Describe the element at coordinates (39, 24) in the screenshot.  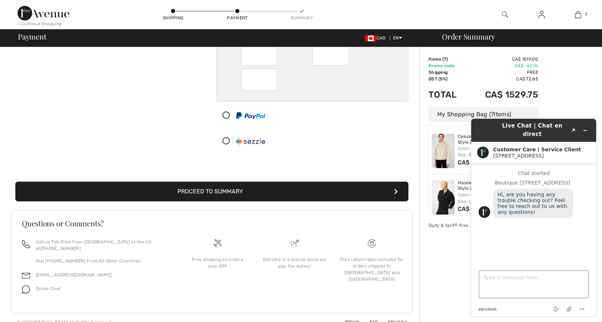
I see `div: < Continue Shopping` at that location.